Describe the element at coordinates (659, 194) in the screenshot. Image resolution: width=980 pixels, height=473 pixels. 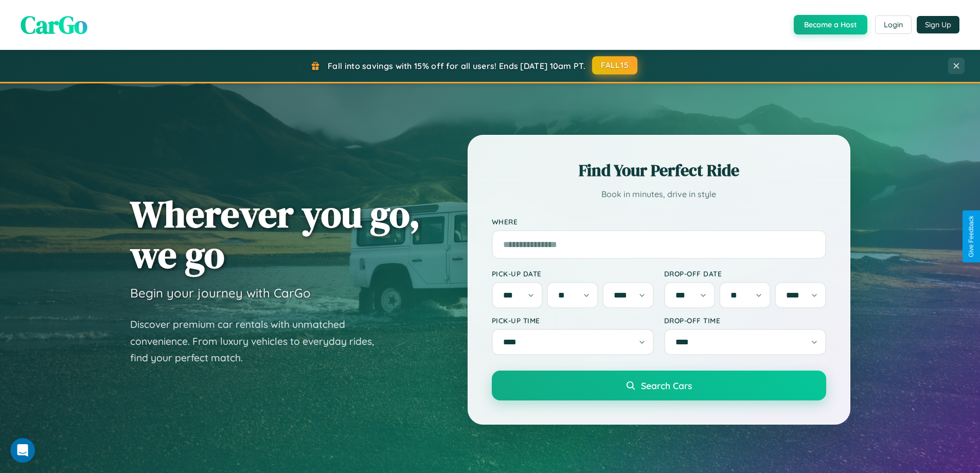
I see `p: Book in minutes, drive in style` at that location.